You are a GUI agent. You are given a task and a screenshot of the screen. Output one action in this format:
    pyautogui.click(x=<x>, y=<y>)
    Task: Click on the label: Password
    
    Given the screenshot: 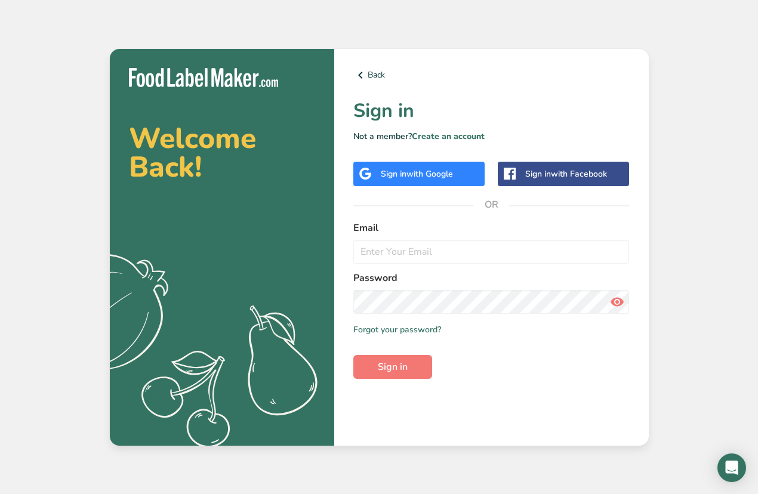 What is the action you would take?
    pyautogui.click(x=491, y=278)
    